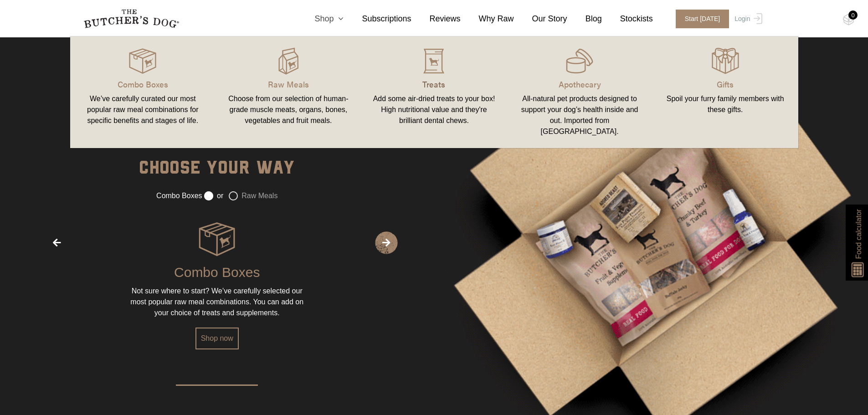 This screenshot has height=415, width=868. What do you see at coordinates (57, 243) in the screenshot?
I see `span: Previous` at bounding box center [57, 243].